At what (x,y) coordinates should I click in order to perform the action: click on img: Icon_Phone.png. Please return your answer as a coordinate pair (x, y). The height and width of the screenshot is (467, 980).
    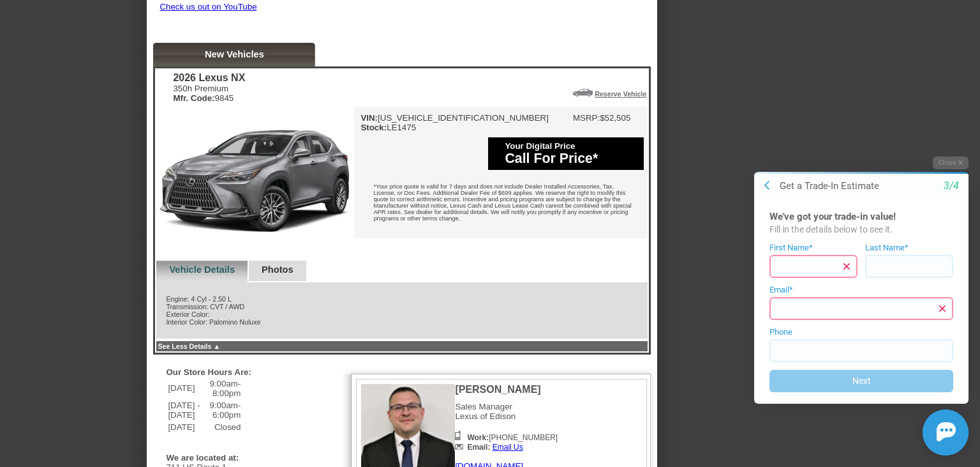
    Looking at the image, I should click on (458, 435).